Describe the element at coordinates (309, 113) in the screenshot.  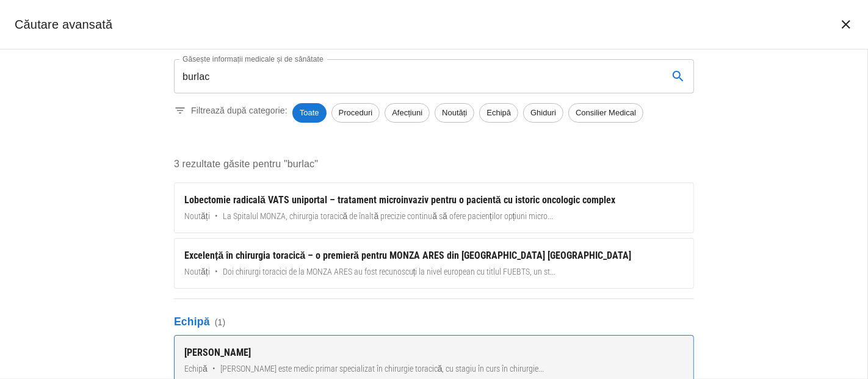
I see `div: Toate` at that location.